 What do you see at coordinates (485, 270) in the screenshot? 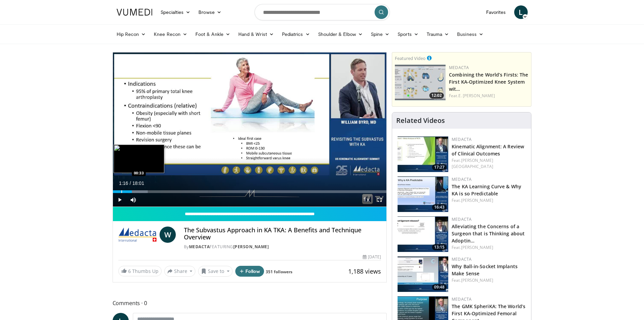
I see `a: Why Ball-in-Socket Implants Make Sense` at bounding box center [485, 270].